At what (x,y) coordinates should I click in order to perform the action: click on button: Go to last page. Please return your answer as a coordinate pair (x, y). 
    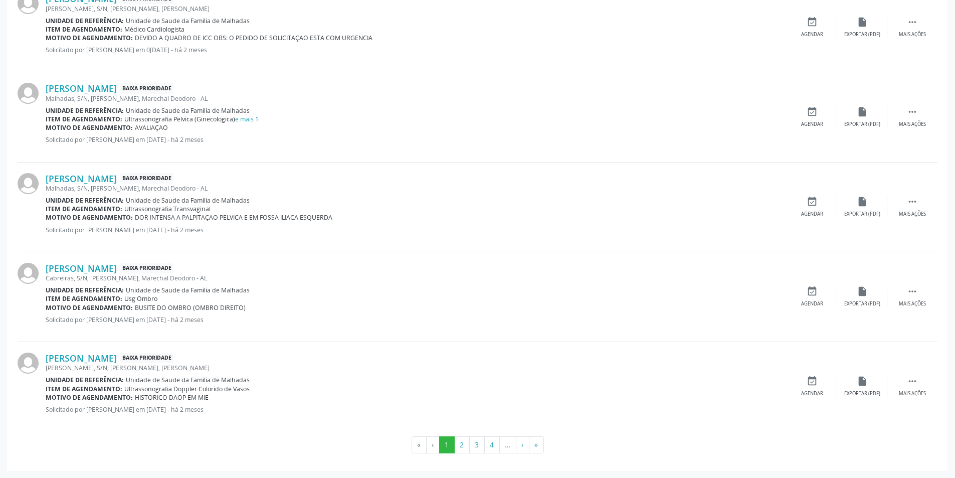
    Looking at the image, I should click on (537, 445).